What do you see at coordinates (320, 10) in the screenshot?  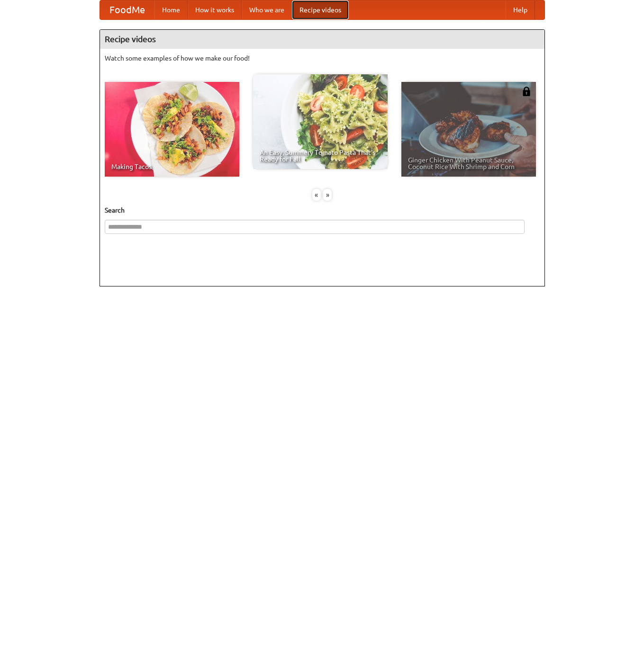 I see `a: Recipe videos` at bounding box center [320, 10].